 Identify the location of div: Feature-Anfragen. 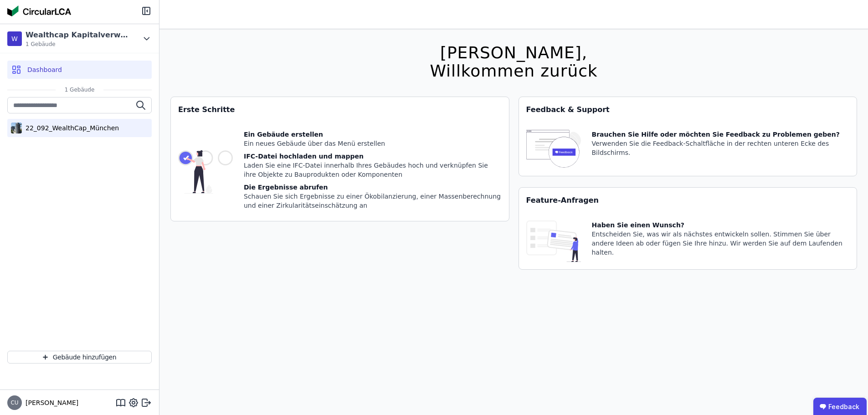
(688, 201).